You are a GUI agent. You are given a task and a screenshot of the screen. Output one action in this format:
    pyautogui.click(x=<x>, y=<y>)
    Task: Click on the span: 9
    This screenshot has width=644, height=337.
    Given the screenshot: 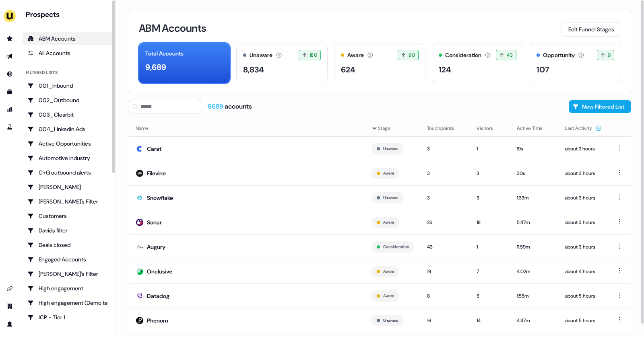 What is the action you would take?
    pyautogui.click(x=609, y=55)
    